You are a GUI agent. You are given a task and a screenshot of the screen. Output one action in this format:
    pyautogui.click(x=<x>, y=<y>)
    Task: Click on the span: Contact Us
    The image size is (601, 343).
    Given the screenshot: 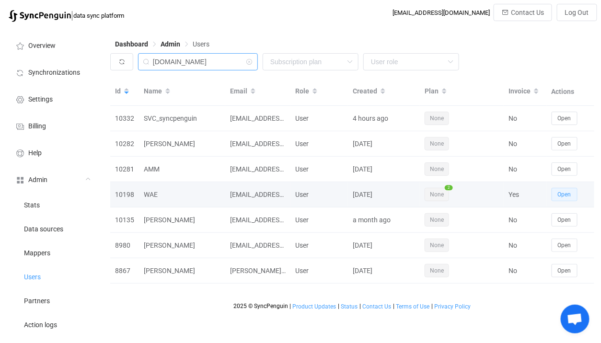 What is the action you would take?
    pyautogui.click(x=377, y=307)
    